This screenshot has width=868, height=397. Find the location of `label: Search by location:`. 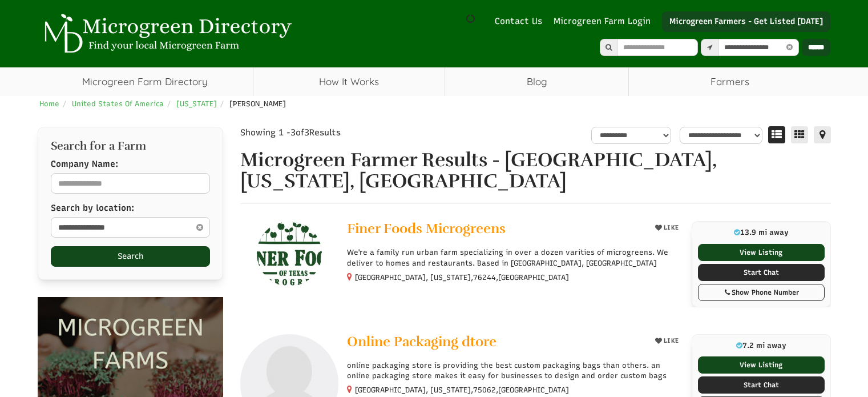

label: Search by location: is located at coordinates (92, 208).